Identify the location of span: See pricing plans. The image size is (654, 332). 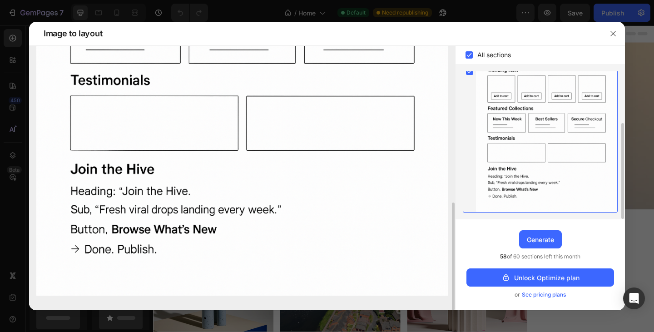
(544, 295).